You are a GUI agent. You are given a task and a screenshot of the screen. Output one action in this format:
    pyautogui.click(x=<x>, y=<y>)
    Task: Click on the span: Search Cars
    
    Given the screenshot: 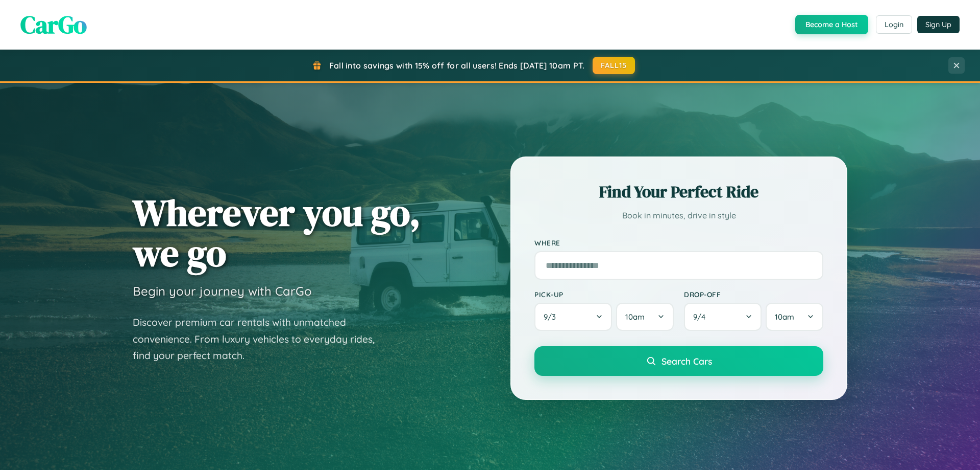 What is the action you would take?
    pyautogui.click(x=687, y=361)
    